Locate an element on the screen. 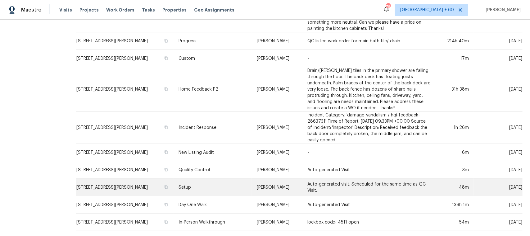 Image resolution: width=530 pixels, height=236 pixels. td: 214h 40m is located at coordinates (455, 41).